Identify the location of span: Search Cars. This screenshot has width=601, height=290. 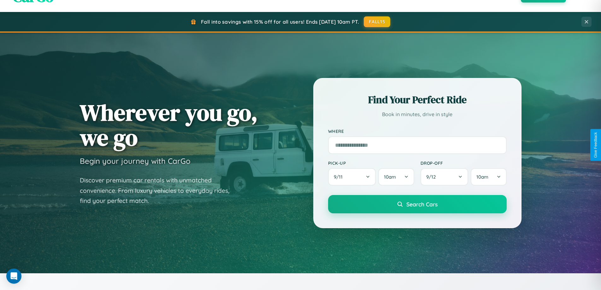
(422, 204).